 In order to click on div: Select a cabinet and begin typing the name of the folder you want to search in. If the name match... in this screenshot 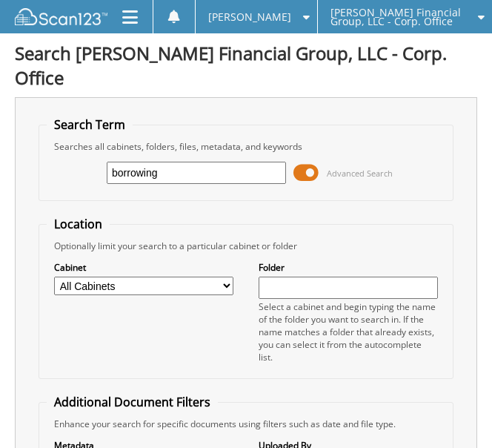, I will do `click(348, 332)`.